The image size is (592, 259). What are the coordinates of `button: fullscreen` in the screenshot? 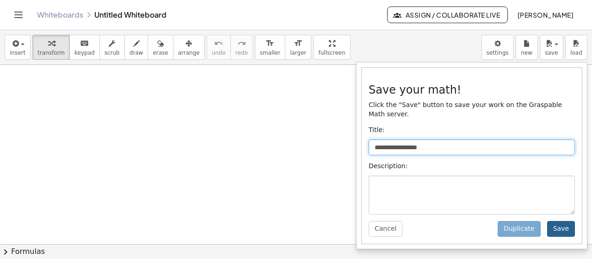 It's located at (332, 47).